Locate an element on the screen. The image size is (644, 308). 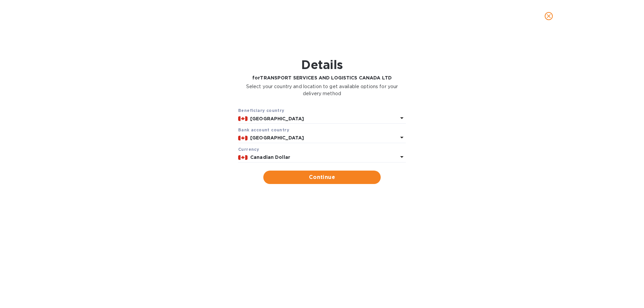
b: Beneficiary country is located at coordinates (261, 110).